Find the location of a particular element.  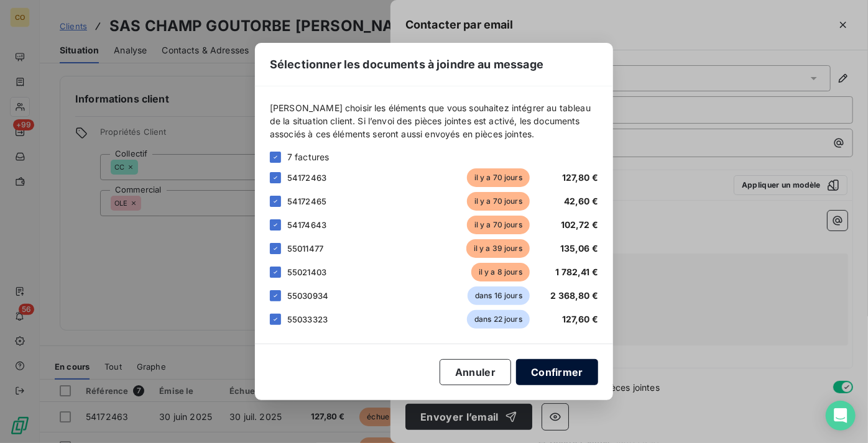

span: Sélectionner les documents à joindre au message is located at coordinates (406, 64).